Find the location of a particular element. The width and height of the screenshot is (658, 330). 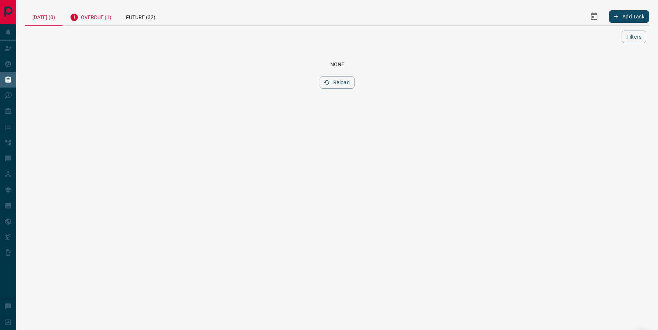

button: Select Date Range is located at coordinates (594, 17).